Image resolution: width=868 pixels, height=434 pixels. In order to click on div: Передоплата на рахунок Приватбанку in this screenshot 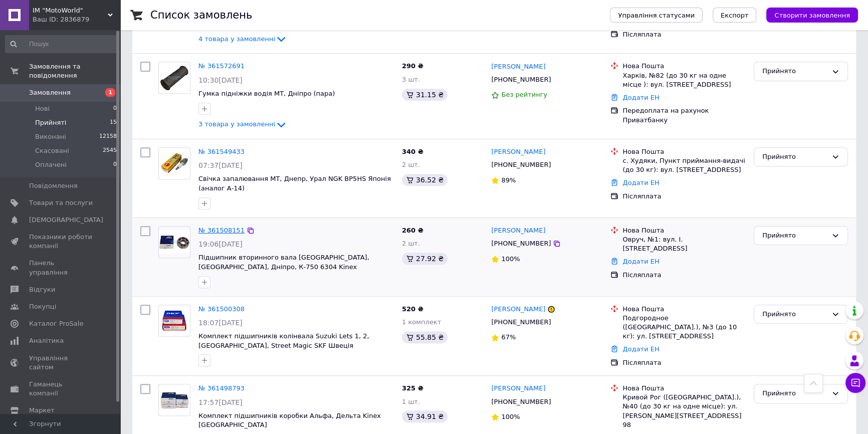, I will do `click(684, 115)`.